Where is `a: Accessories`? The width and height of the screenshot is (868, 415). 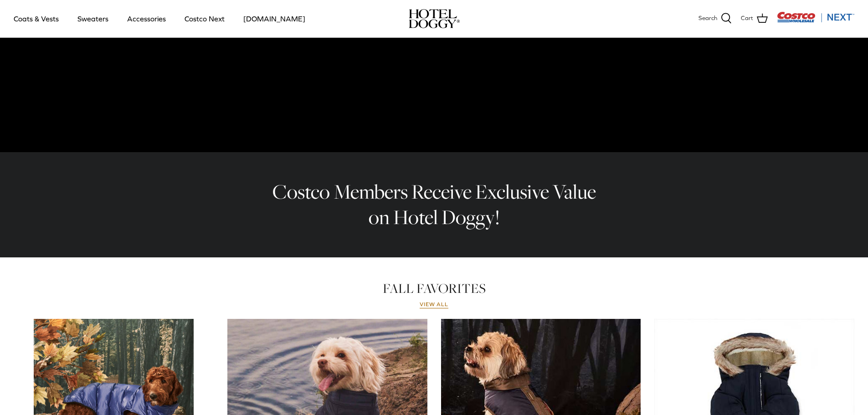 a: Accessories is located at coordinates (146, 19).